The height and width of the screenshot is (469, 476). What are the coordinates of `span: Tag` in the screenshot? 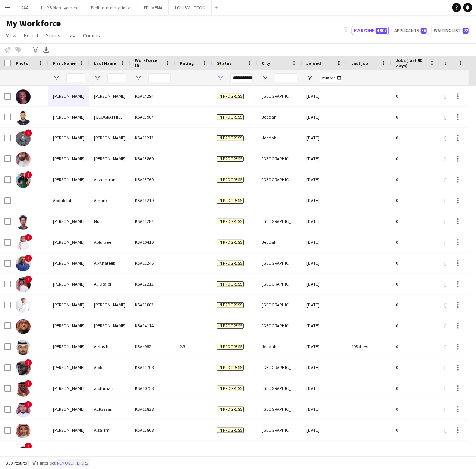 It's located at (72, 35).